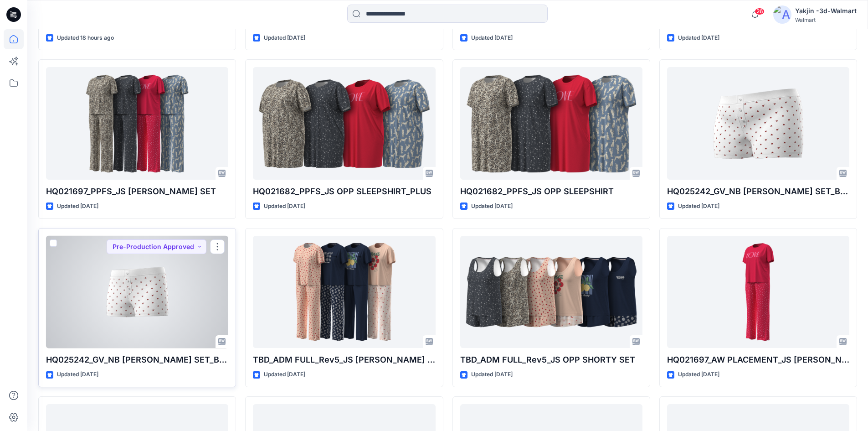 The image size is (868, 431). Describe the element at coordinates (760, 11) in the screenshot. I see `span: 26` at that location.